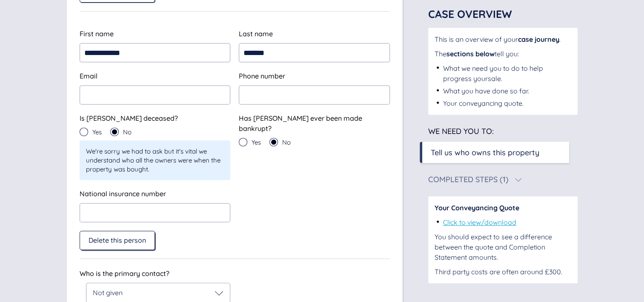 The image size is (644, 302). I want to click on span: Not given, so click(108, 292).